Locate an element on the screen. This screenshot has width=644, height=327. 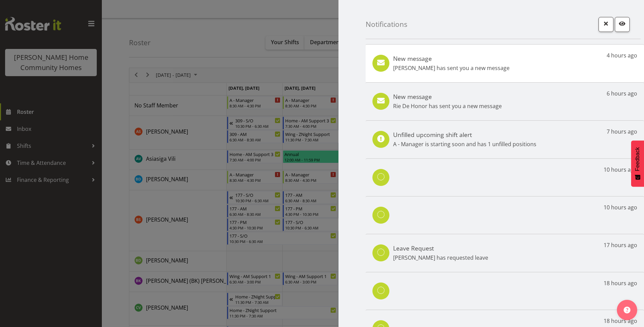
p: 4 hours ago is located at coordinates (622, 55).